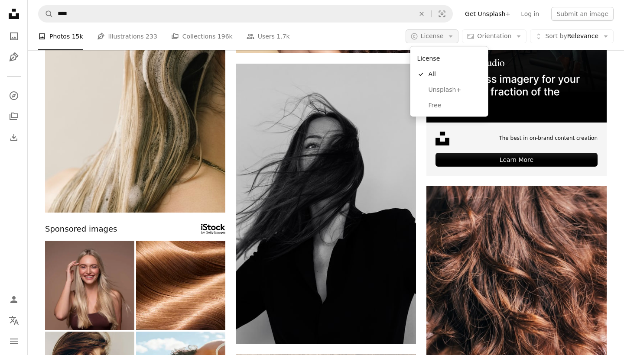 Image resolution: width=624 pixels, height=355 pixels. I want to click on button: Orientation, so click(494, 36).